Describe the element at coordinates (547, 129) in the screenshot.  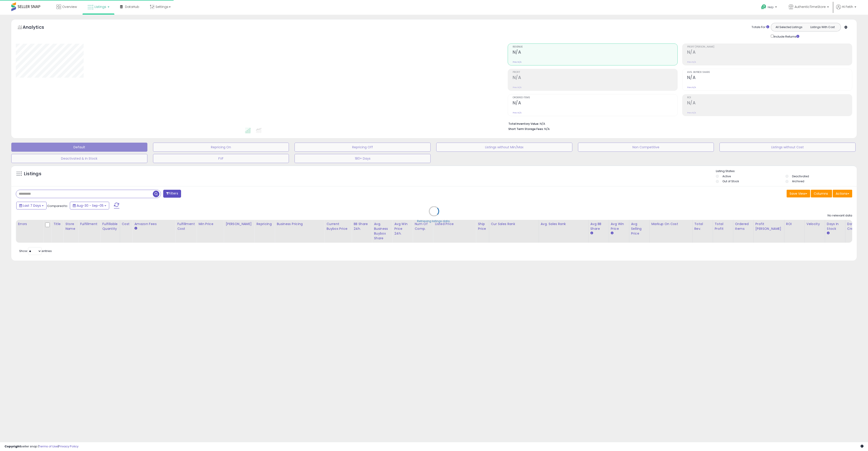
I see `span: N/A` at that location.